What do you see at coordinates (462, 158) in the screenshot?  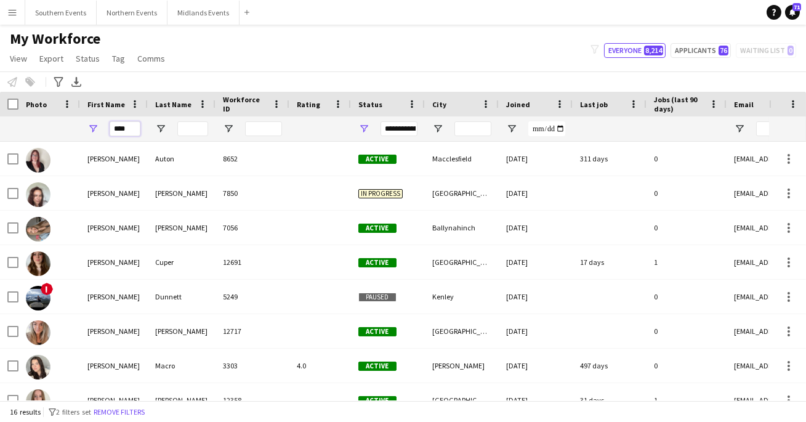 I see `div: Macclesfield` at bounding box center [462, 158].